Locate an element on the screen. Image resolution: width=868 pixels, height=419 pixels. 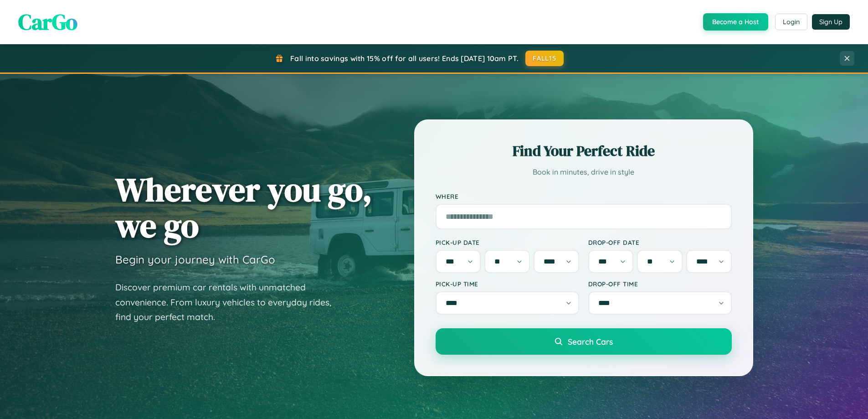
p: Discover premium car rentals with unmatched convenience. From luxury vehicles to everyday rides, ... is located at coordinates (229, 302).